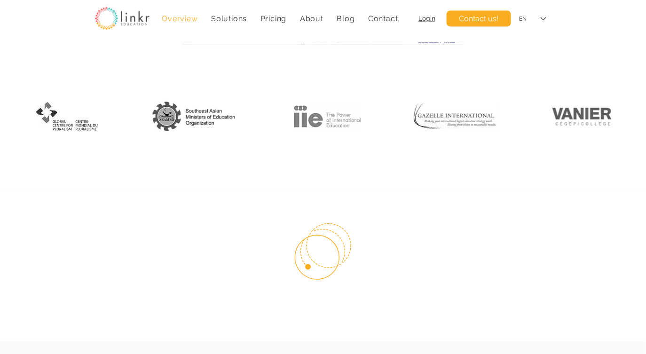 The image size is (646, 354). What do you see at coordinates (327, 116) in the screenshot?
I see `img: institute-of-international-education-iie-logo-nb.png` at bounding box center [327, 116].